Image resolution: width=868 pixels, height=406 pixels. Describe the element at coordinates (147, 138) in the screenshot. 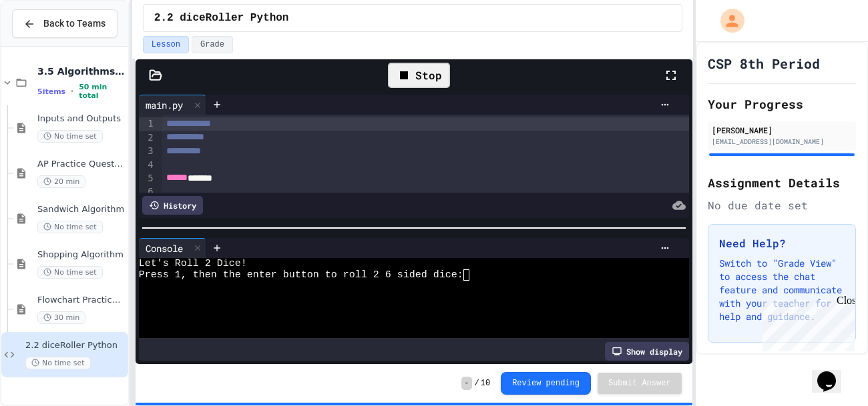

I see `div: 2` at that location.